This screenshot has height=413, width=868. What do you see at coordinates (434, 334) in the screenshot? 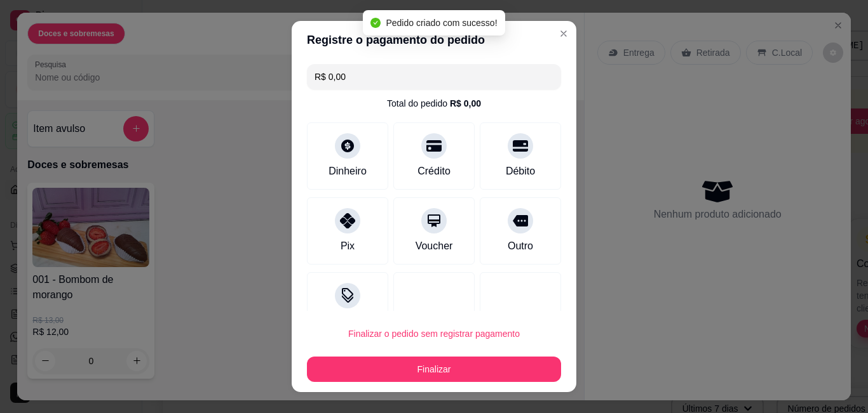
I see `button: Finalizar o pedido sem registrar pagamento` at bounding box center [434, 334].